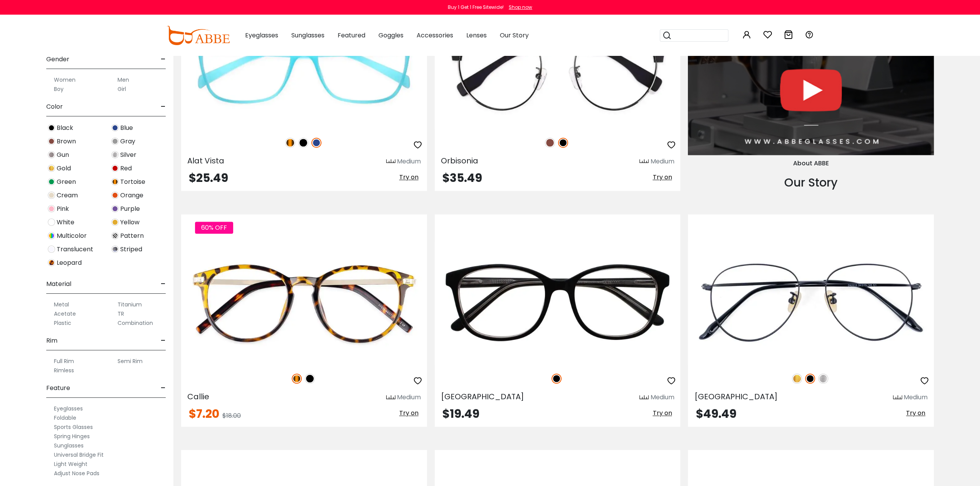 This screenshot has height=486, width=980. Describe the element at coordinates (65, 80) in the screenshot. I see `label: Women` at that location.